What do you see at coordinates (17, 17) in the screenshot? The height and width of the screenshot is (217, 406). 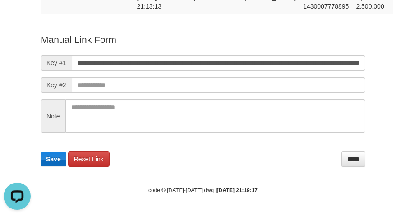 I see `button: Open LiveChat chat widget` at bounding box center [17, 17].